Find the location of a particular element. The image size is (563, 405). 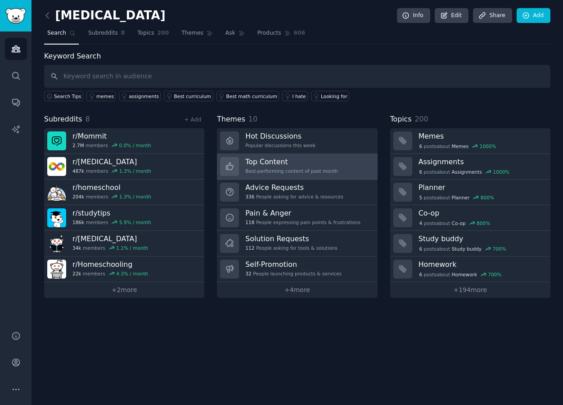

img: Homeschooling is located at coordinates (57, 269).